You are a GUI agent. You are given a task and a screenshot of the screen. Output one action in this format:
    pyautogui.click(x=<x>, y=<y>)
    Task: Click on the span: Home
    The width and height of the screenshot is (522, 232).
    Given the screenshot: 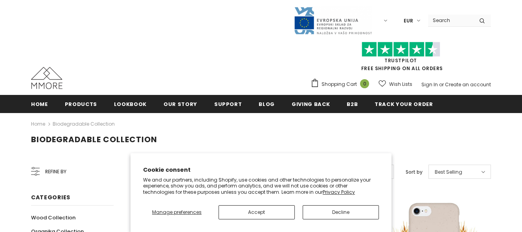 What is the action you would take?
    pyautogui.click(x=39, y=104)
    